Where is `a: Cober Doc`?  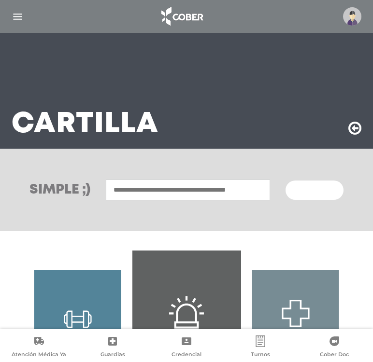 a: Cober Doc is located at coordinates (333, 347).